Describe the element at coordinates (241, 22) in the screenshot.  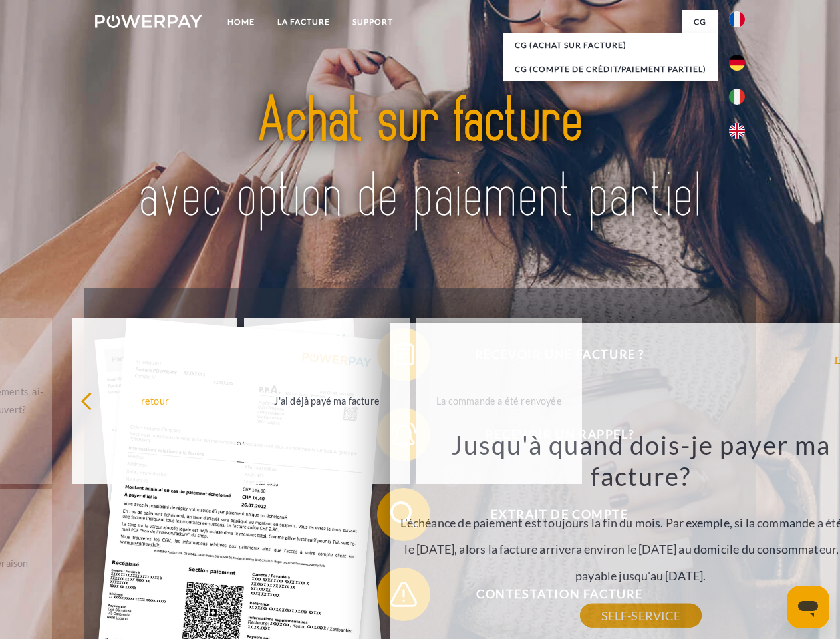
I see `a: Home` at that location.